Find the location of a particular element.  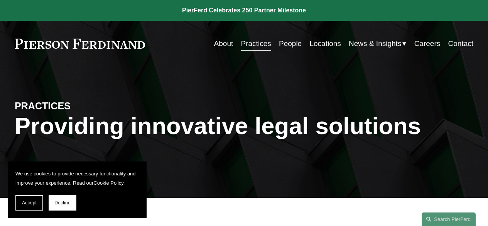

a: Search this site is located at coordinates (449, 219).